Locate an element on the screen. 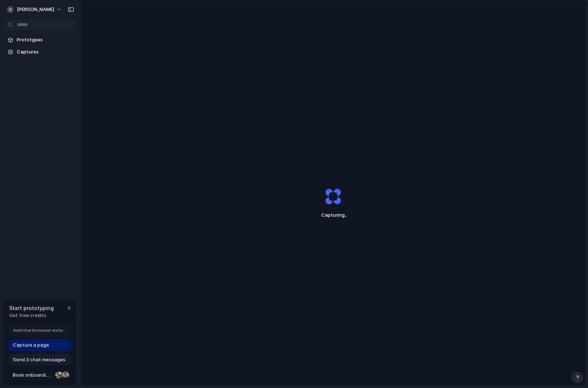 This screenshot has width=588, height=388. a: Captures is located at coordinates (41, 52).